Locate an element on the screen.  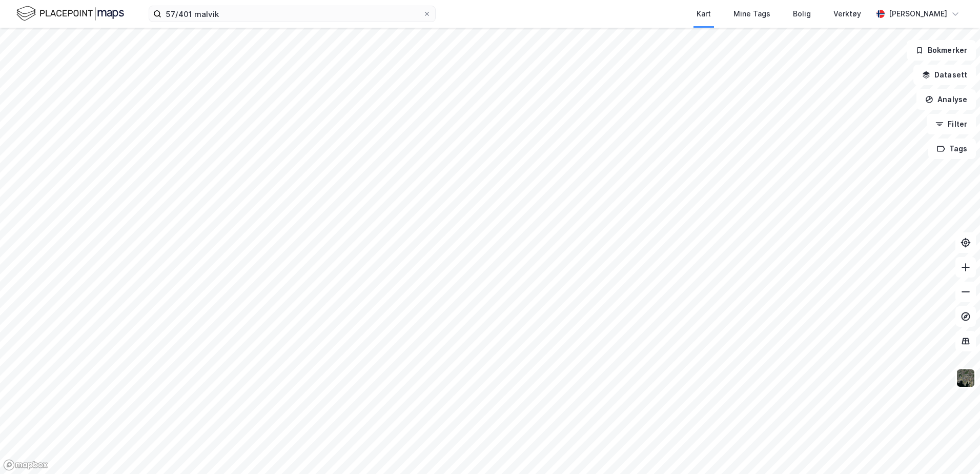
div: Bolig is located at coordinates (802, 14).